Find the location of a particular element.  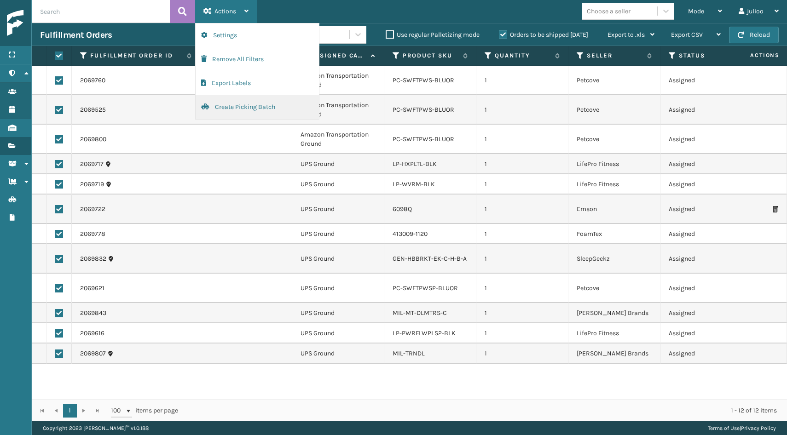

a: 2069807 is located at coordinates (93, 354).